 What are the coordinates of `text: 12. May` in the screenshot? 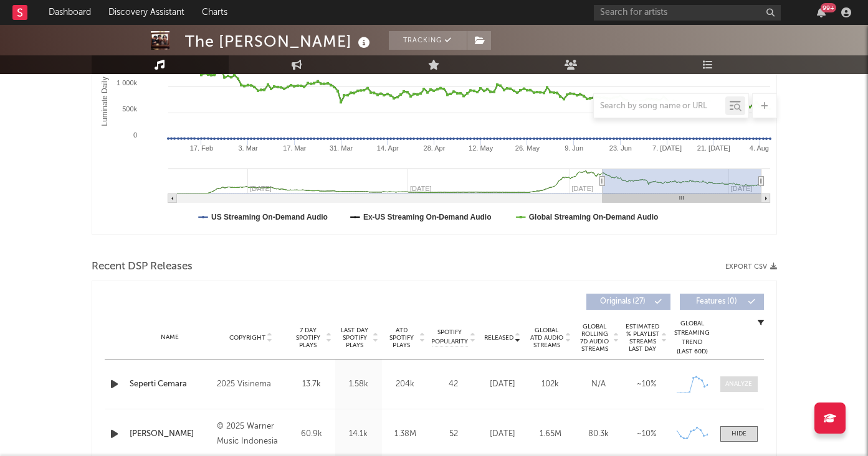 It's located at (481, 148).